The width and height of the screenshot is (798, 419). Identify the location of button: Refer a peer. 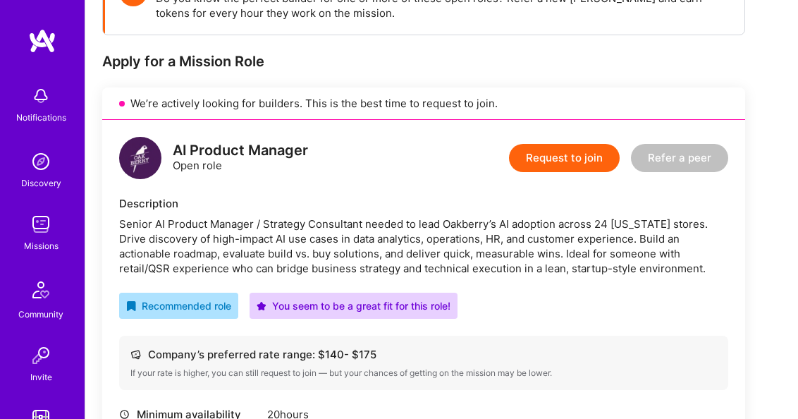
(680, 158).